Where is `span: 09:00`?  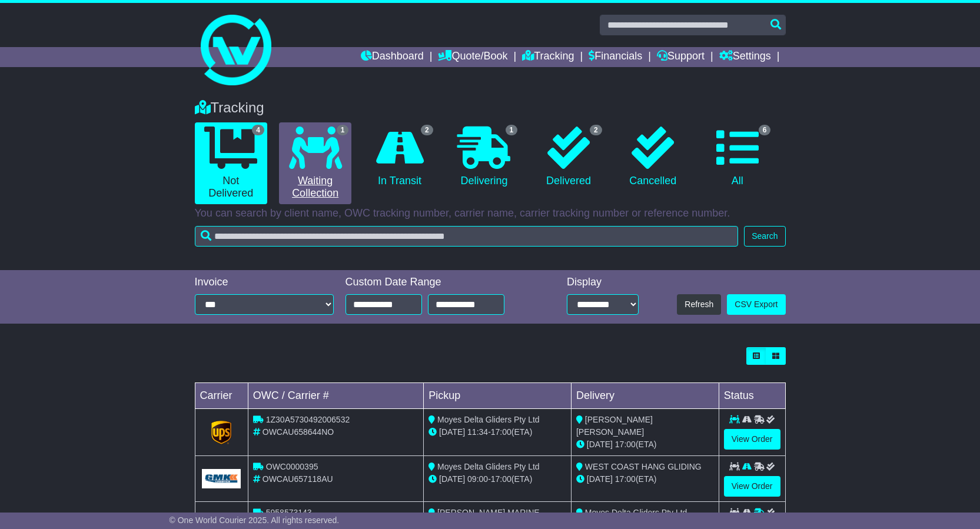
span: 09:00 is located at coordinates (477, 479).